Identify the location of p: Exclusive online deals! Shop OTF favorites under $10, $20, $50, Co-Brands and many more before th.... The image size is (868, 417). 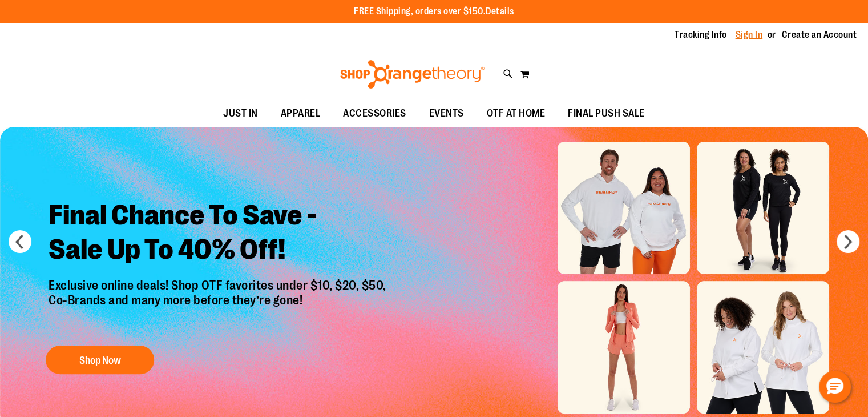
(219, 306).